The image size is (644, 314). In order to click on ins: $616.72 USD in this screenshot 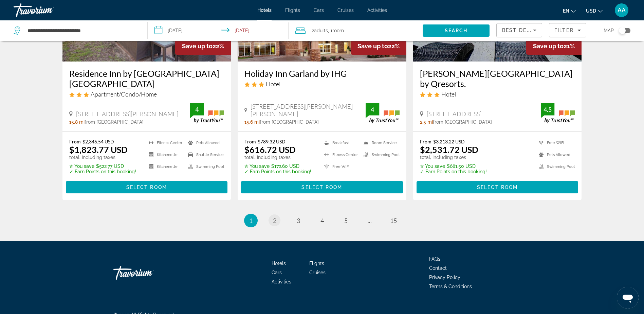, I will do `click(270, 150)`.